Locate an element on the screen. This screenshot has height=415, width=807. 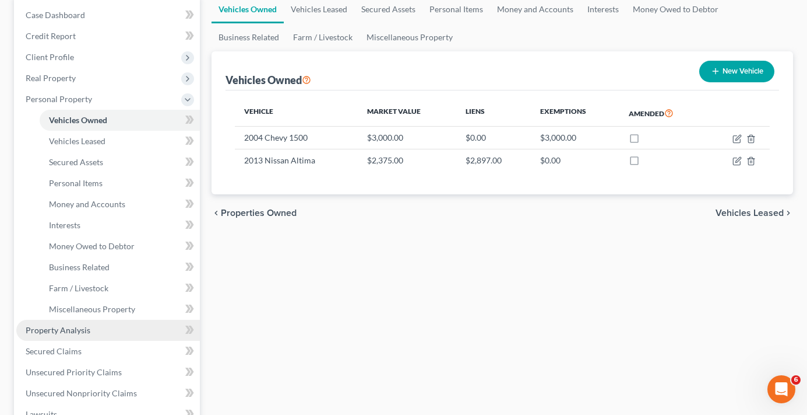
a: Personal Items is located at coordinates (120, 183).